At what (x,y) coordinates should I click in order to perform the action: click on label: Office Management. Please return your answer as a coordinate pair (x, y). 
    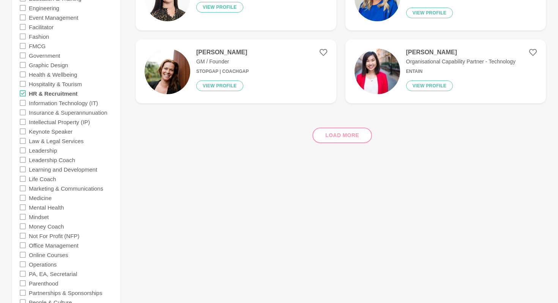
    Looking at the image, I should click on (53, 245).